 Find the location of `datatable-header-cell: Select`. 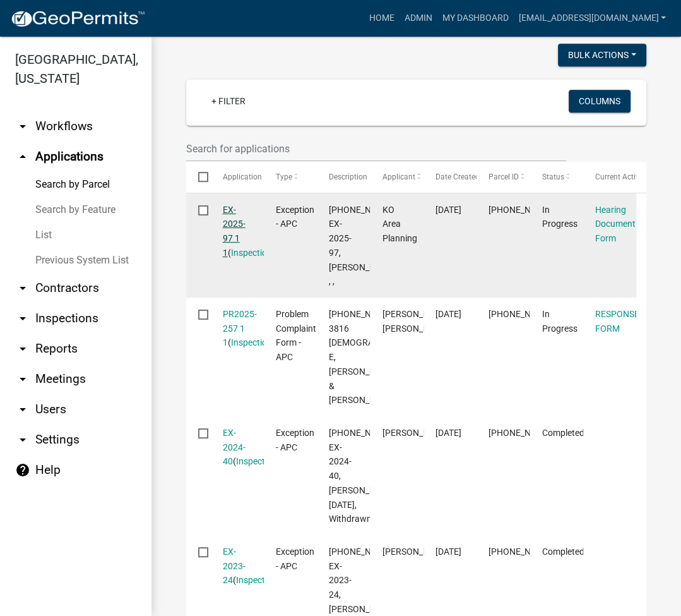

datatable-header-cell: Select is located at coordinates (198, 177).